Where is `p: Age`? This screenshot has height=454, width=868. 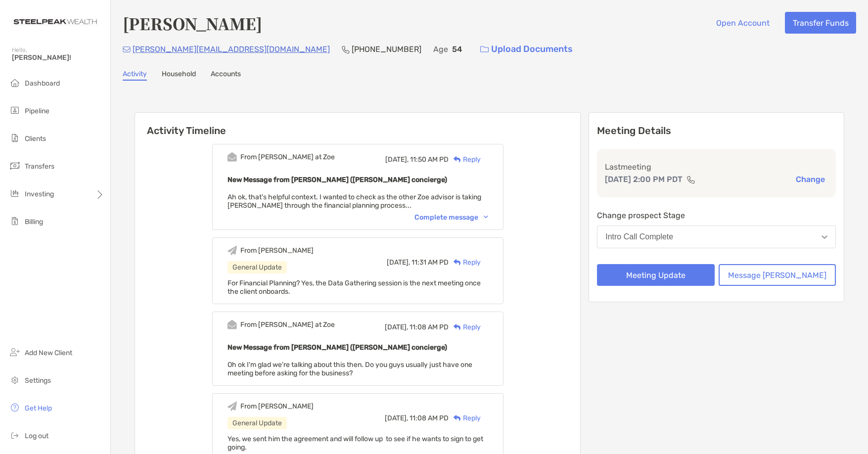
p: Age is located at coordinates (441, 49).